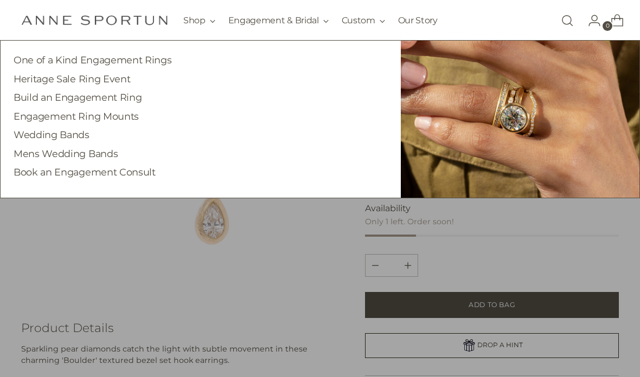 Image resolution: width=640 pixels, height=377 pixels. What do you see at coordinates (607, 26) in the screenshot?
I see `span: 0` at bounding box center [607, 26].